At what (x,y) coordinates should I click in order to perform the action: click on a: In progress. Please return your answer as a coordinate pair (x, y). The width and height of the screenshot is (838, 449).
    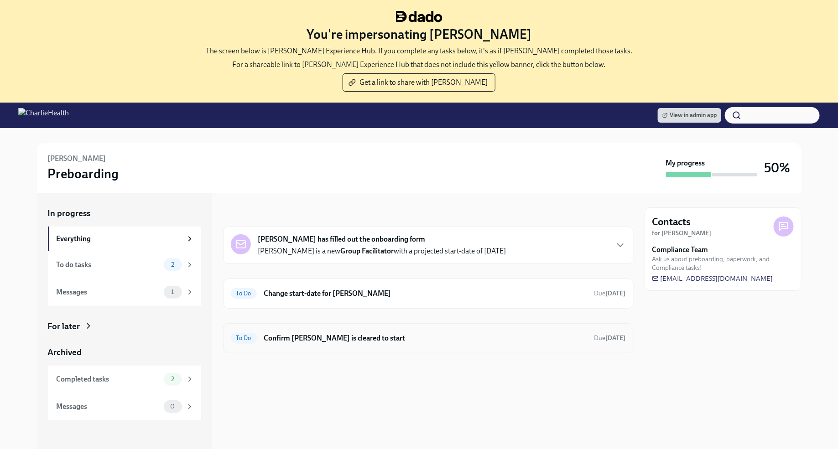
    Looking at the image, I should click on (124, 213).